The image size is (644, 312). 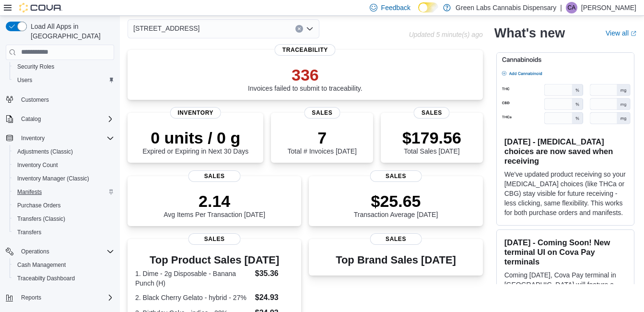 What do you see at coordinates (29, 192) in the screenshot?
I see `a: Manifests` at bounding box center [29, 192].